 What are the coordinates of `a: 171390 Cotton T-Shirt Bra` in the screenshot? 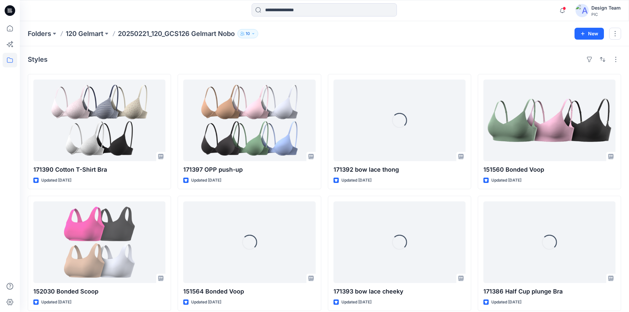 It's located at (99, 120).